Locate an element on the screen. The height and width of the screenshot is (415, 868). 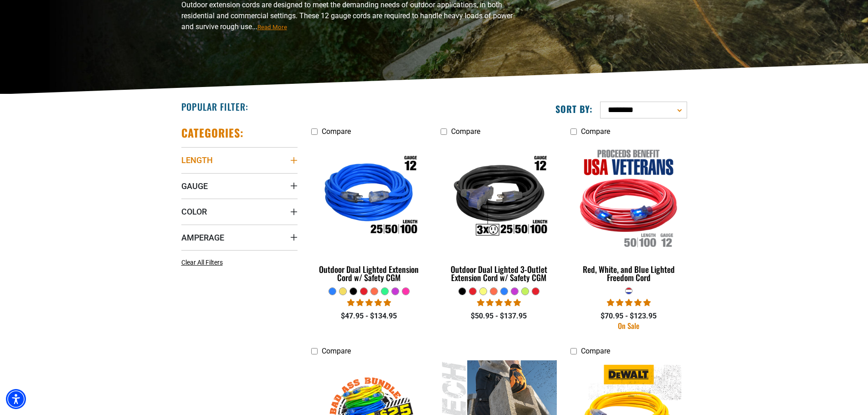
span: Clear All Filters is located at coordinates (202, 263).